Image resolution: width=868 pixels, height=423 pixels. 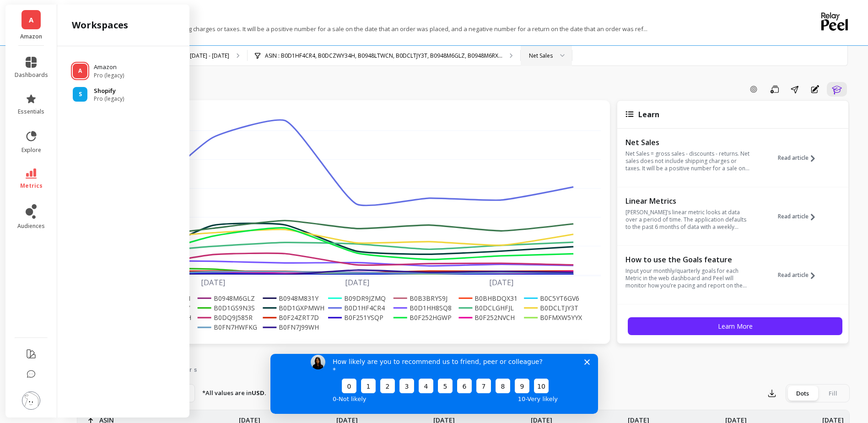 I want to click on p: Net Sales, so click(x=688, y=143).